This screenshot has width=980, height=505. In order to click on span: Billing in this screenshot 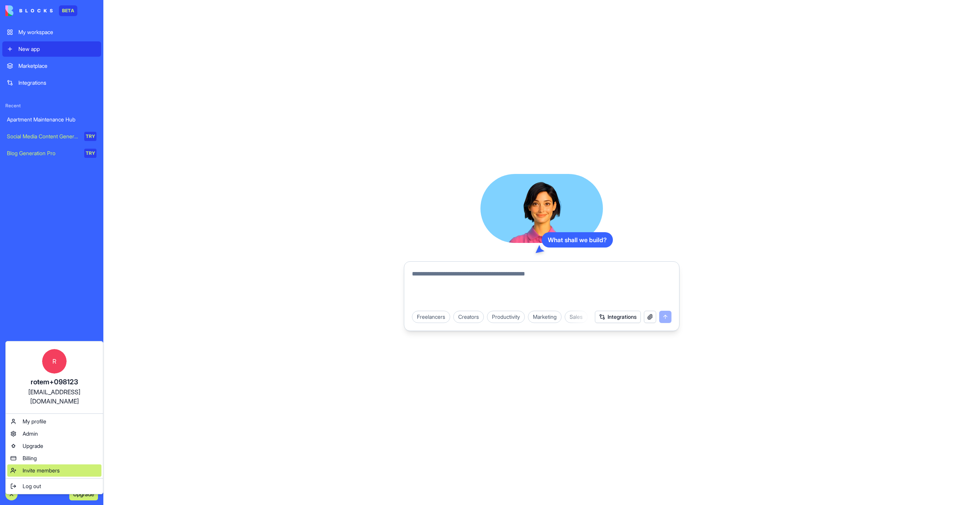, I will do `click(29, 458)`.